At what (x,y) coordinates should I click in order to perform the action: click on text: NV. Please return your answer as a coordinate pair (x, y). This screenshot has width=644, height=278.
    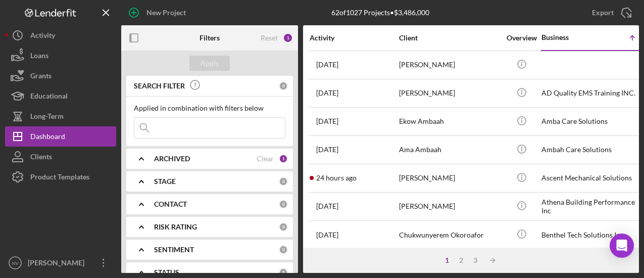
    Looking at the image, I should click on (15, 262).